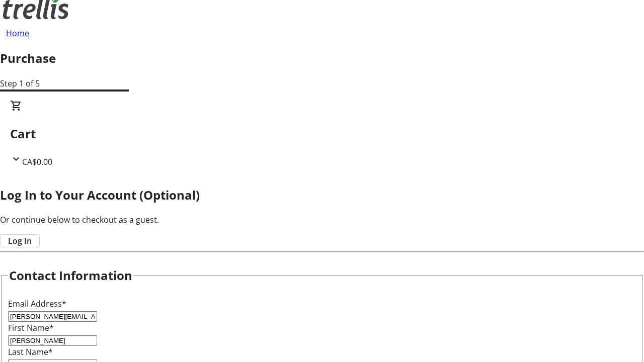  I want to click on h2: Contact Information, so click(70, 275).